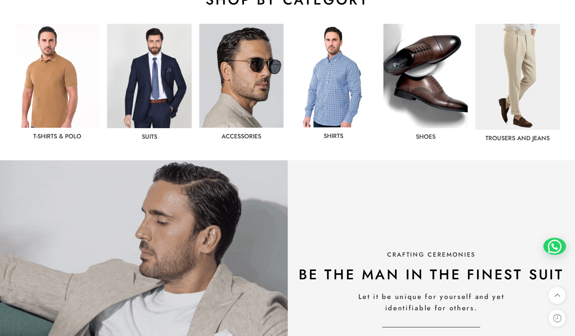  What do you see at coordinates (431, 302) in the screenshot?
I see `span: Let it be unique for yourself and yet identifiable for others.` at bounding box center [431, 302].